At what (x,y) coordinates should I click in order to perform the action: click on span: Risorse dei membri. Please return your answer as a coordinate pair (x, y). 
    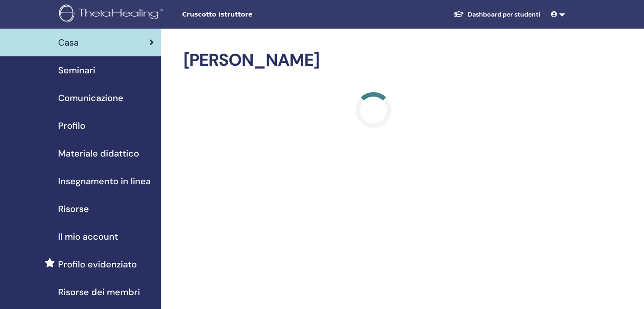
    Looking at the image, I should click on (99, 292).